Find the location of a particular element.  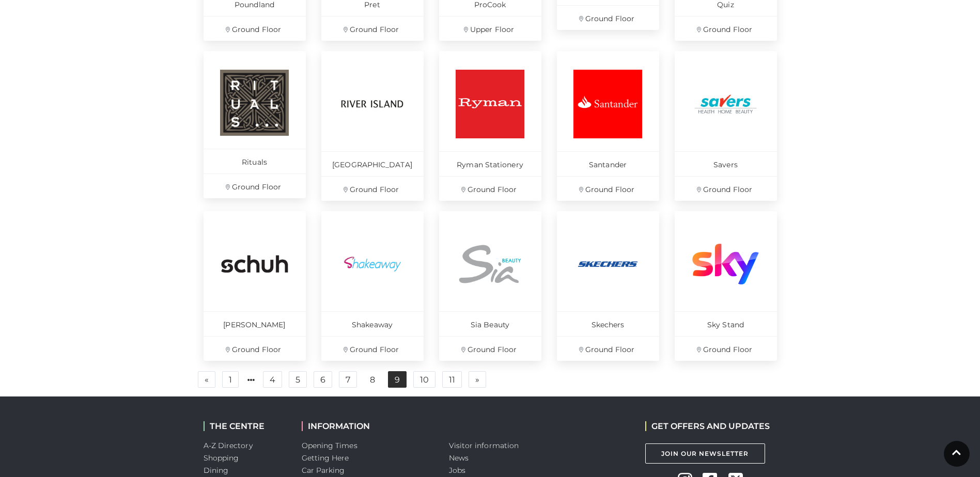

a: Visitor information is located at coordinates (484, 446).